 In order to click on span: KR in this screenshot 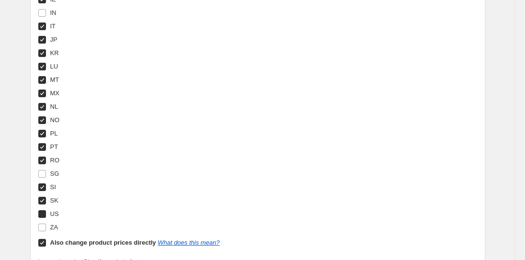, I will do `click(55, 53)`.